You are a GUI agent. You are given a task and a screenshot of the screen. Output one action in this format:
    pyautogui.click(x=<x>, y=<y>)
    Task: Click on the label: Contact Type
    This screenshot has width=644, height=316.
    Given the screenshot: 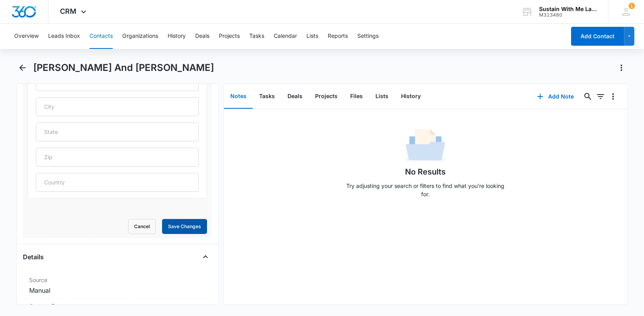 What is the action you would take?
    pyautogui.click(x=117, y=306)
    